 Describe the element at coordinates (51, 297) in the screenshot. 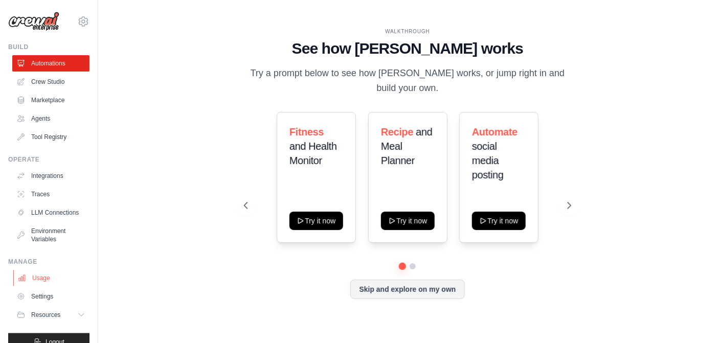

I see `a: Settings` at that location.